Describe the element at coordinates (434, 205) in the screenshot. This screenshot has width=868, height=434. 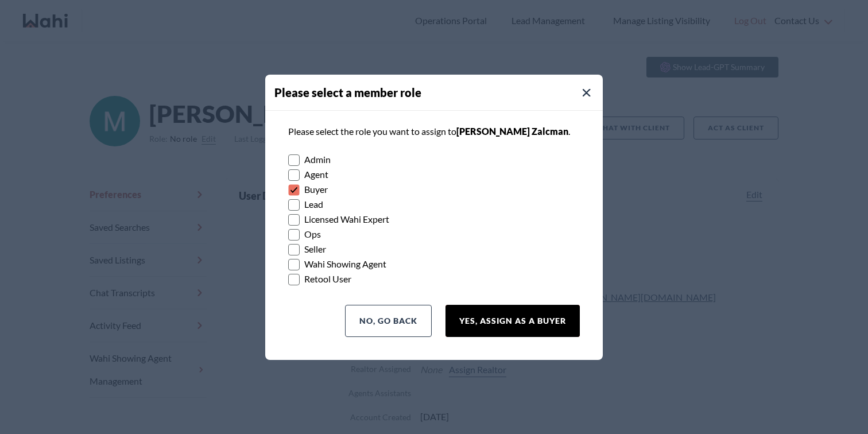
I see `label: Lead` at that location.